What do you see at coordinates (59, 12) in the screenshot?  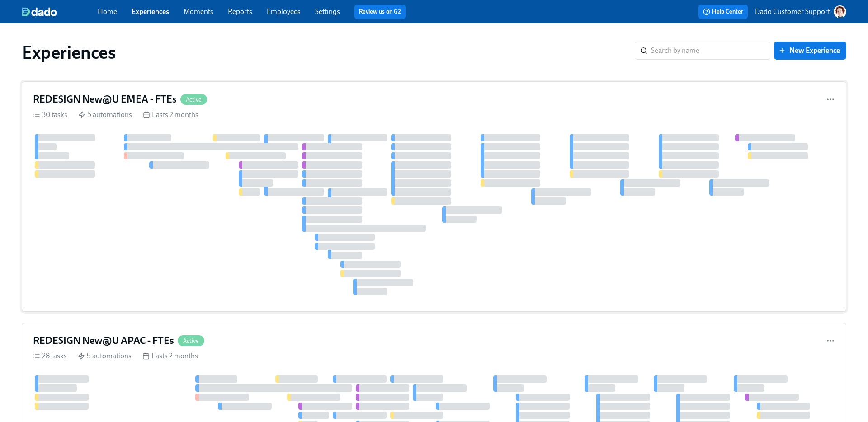 I see `a: dado` at bounding box center [59, 12].